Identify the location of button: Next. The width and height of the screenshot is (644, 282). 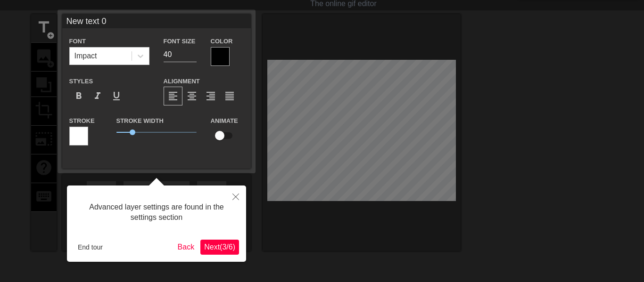
(220, 247).